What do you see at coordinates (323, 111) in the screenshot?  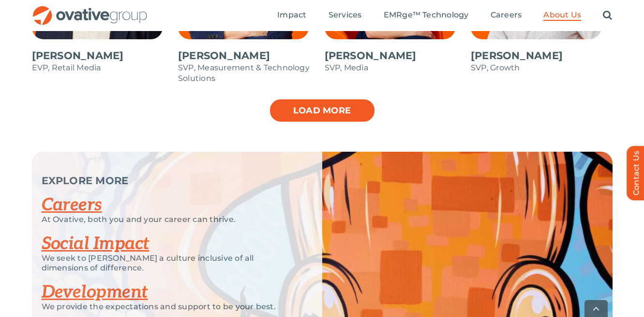 I see `a: Load more` at bounding box center [323, 111].